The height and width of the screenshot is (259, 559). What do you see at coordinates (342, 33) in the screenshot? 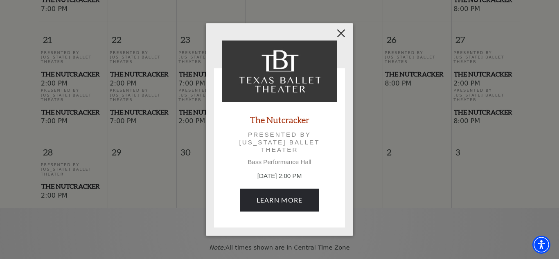
I see `button: Close` at bounding box center [342, 33].